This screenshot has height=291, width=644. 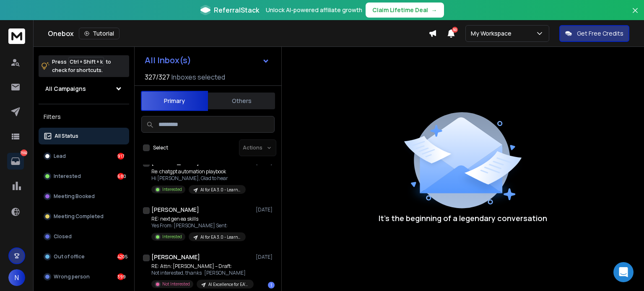 What do you see at coordinates (84, 237) in the screenshot?
I see `button: Closed` at bounding box center [84, 237].